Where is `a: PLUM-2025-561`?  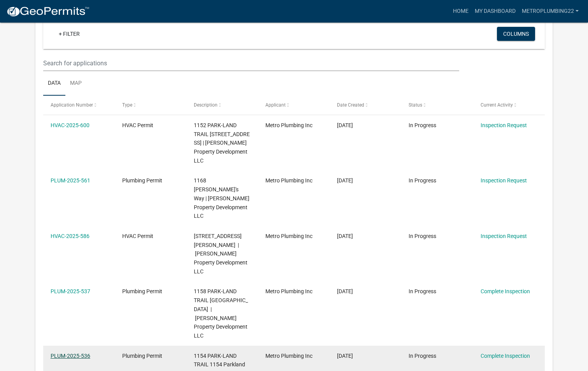
a: PLUM-2025-561 is located at coordinates (70, 180).